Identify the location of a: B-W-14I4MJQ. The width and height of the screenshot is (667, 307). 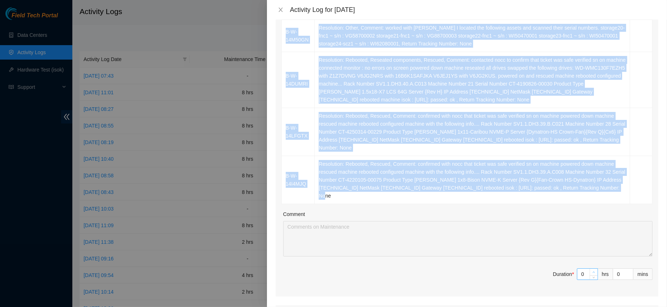
(296, 180).